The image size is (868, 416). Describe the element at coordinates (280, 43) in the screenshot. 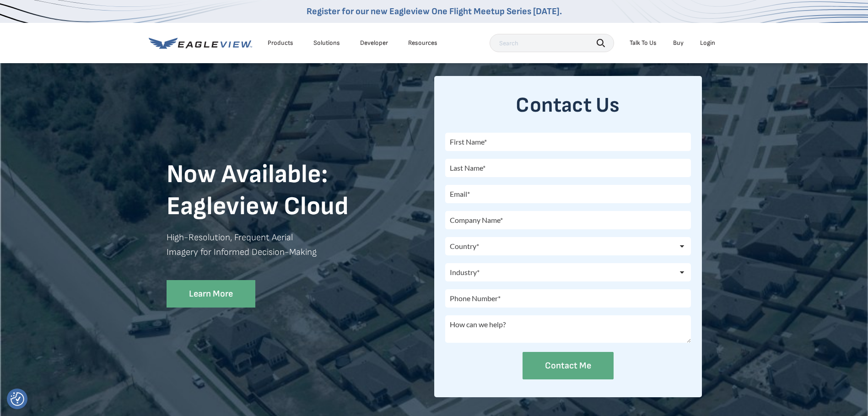

I see `div: Products` at that location.